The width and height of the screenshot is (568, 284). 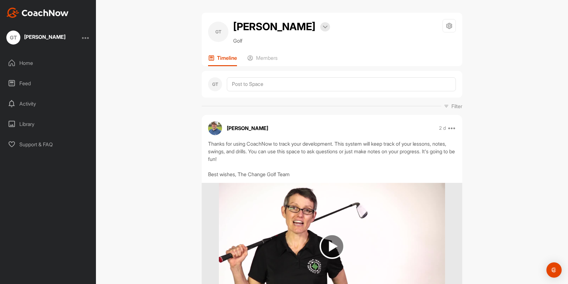 What do you see at coordinates (227, 58) in the screenshot?
I see `p: Timeline` at bounding box center [227, 58].